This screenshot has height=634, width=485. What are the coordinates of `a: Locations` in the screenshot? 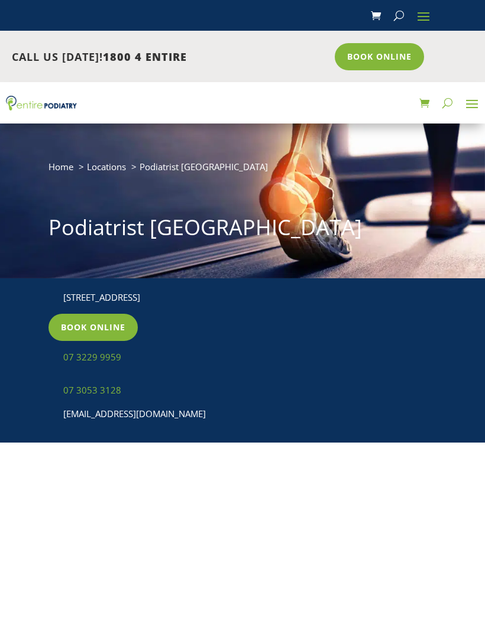 It's located at (106, 167).